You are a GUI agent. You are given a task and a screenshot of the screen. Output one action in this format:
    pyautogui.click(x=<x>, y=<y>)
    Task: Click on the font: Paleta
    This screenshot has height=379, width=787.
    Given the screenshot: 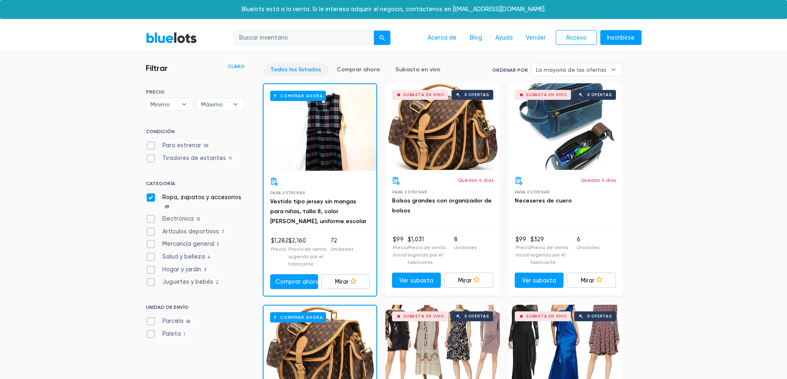 What is the action you would take?
    pyautogui.click(x=171, y=334)
    